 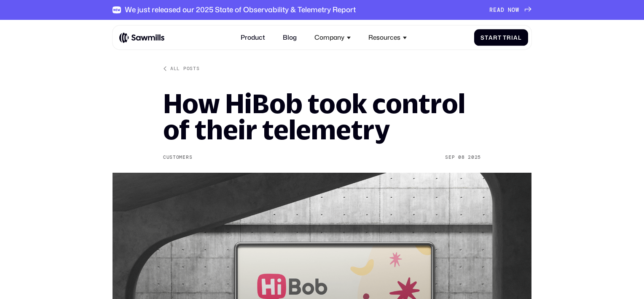 What do you see at coordinates (181, 69) in the screenshot?
I see `a: All posts` at bounding box center [181, 69].